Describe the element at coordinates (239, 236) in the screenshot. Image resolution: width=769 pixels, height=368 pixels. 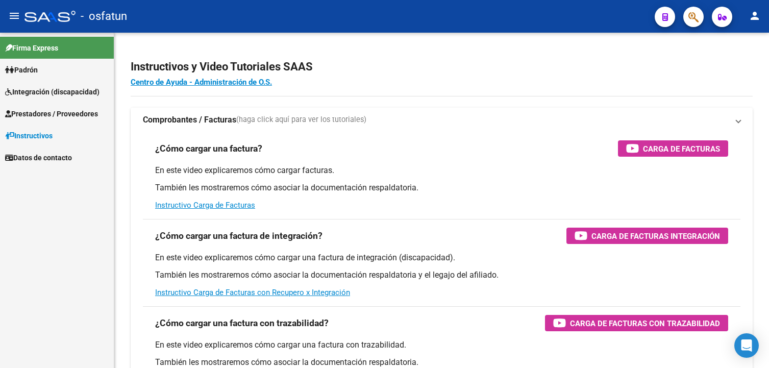
I see `h3: ¿Cómo cargar una factura de integración?` at that location.